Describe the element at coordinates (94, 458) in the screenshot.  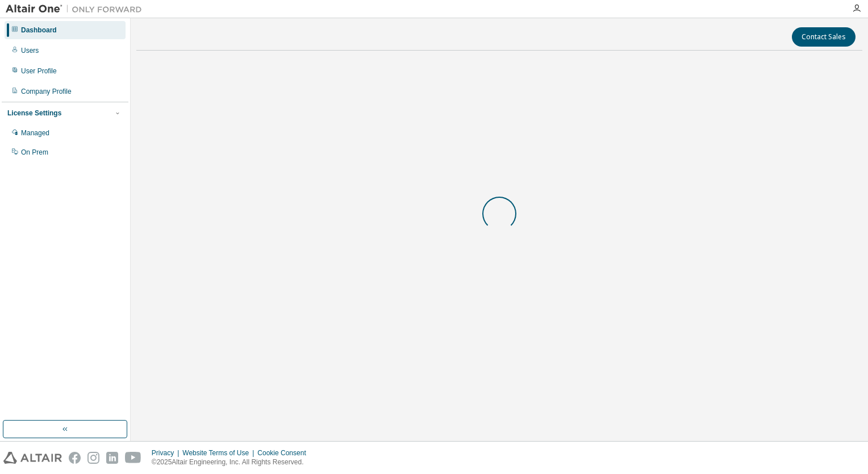
I see `img: instagram.svg` at that location.